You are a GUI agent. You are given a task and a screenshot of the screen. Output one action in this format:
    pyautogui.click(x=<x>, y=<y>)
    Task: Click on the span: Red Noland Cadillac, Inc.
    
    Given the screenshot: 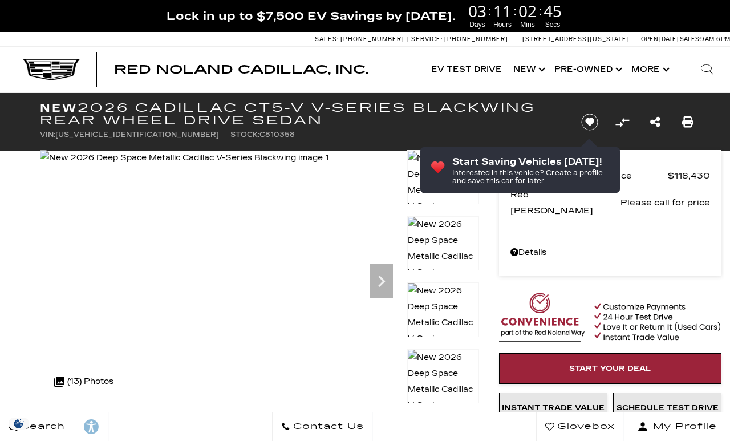 What is the action you would take?
    pyautogui.click(x=241, y=70)
    